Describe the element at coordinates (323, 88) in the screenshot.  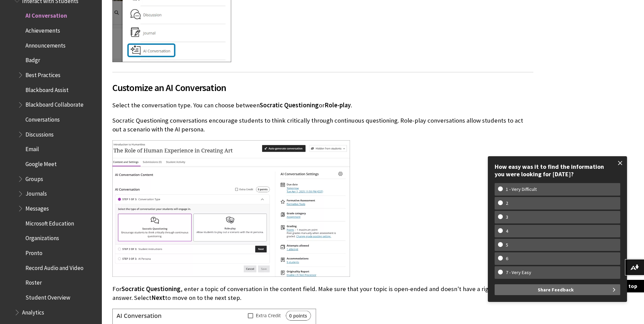
I see `span: Customize an AI Conversation` at that location.